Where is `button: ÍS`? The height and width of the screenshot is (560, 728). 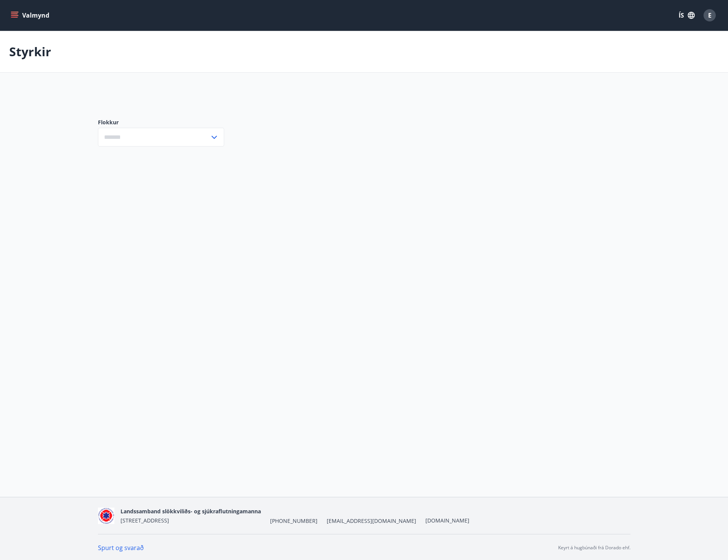 button: ÍS is located at coordinates (687, 15).